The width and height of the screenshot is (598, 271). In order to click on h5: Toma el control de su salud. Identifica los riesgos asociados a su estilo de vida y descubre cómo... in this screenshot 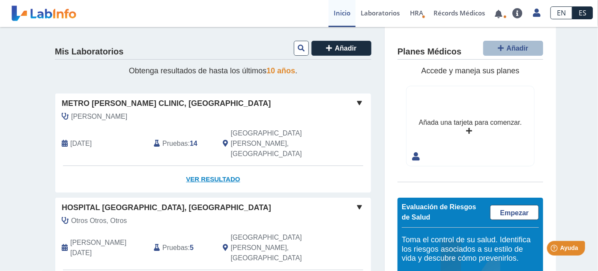, I will do `click(471, 249)`.